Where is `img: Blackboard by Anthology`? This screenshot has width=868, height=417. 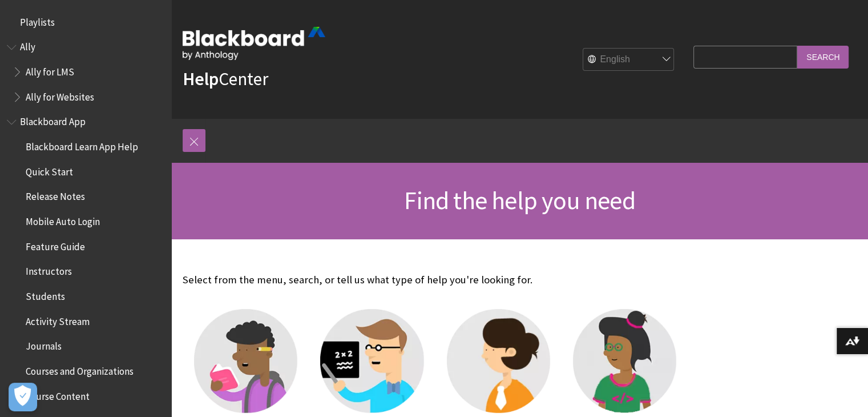 img: Blackboard by Anthology is located at coordinates (254, 43).